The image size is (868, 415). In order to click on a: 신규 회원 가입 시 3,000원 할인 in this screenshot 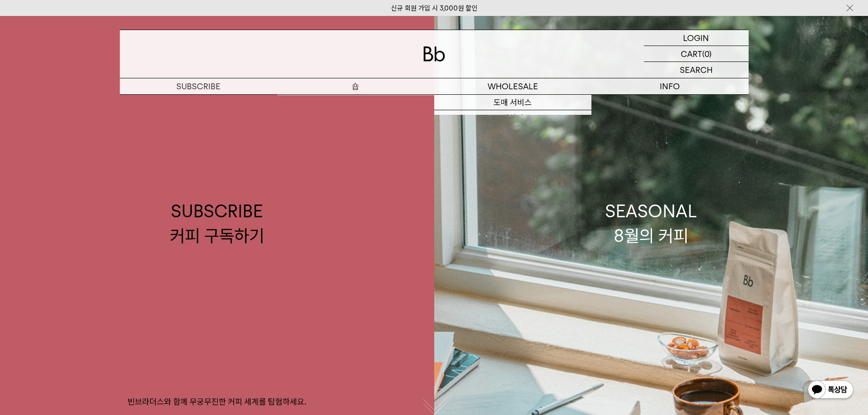, I will do `click(434, 8)`.